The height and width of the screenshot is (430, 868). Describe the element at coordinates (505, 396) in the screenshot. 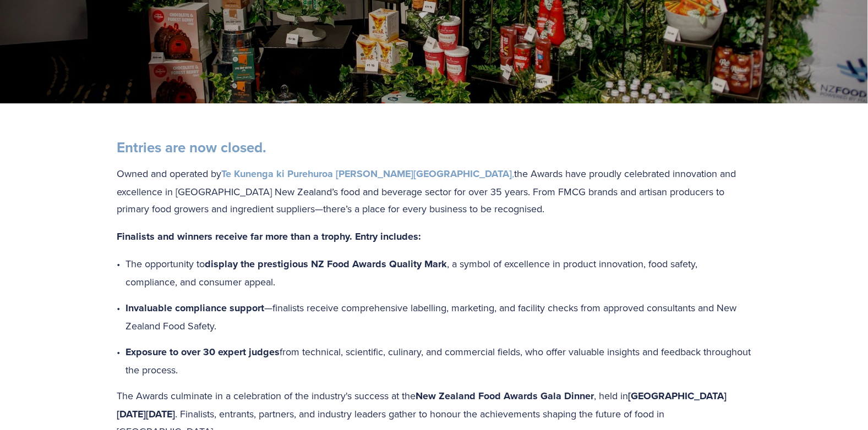

I see `strong: New Zealand Food Awards Gala Dinner` at that location.